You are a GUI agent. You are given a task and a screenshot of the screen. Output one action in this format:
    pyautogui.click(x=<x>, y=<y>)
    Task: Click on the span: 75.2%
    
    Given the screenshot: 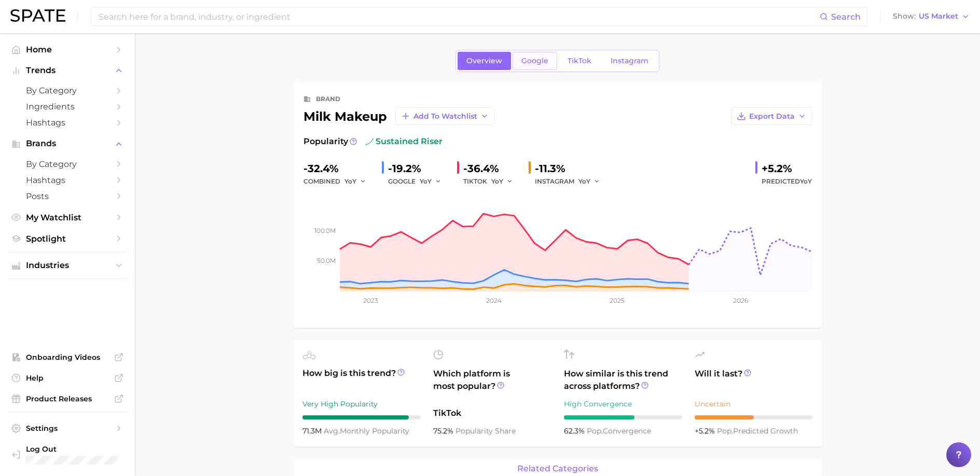 What is the action you would take?
    pyautogui.click(x=444, y=431)
    